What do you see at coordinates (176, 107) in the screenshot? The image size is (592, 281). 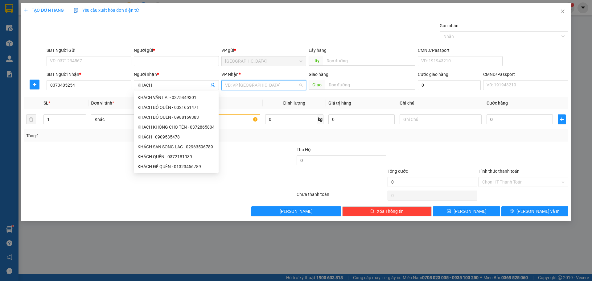 I see `div: KHÁCH BỎ QUÊN - 0321651471` at bounding box center [176, 107].